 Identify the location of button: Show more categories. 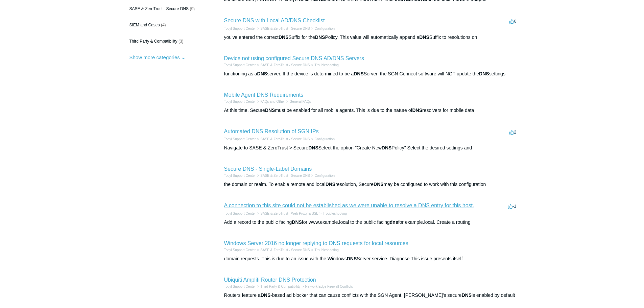
(158, 57).